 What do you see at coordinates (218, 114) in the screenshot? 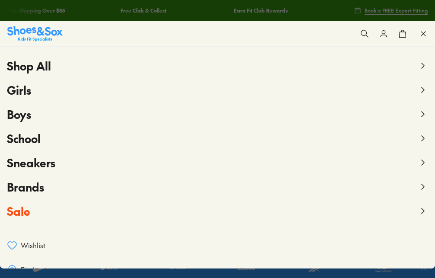
I see `button: Boys` at bounding box center [218, 114].